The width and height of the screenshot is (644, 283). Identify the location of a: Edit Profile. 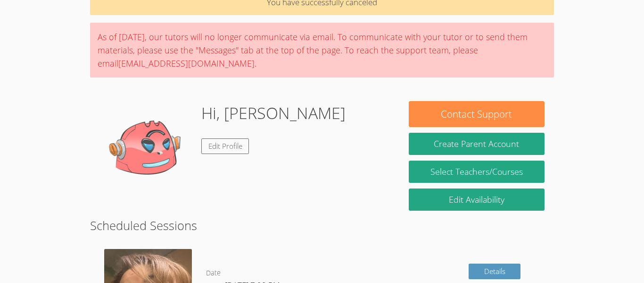
(225, 146).